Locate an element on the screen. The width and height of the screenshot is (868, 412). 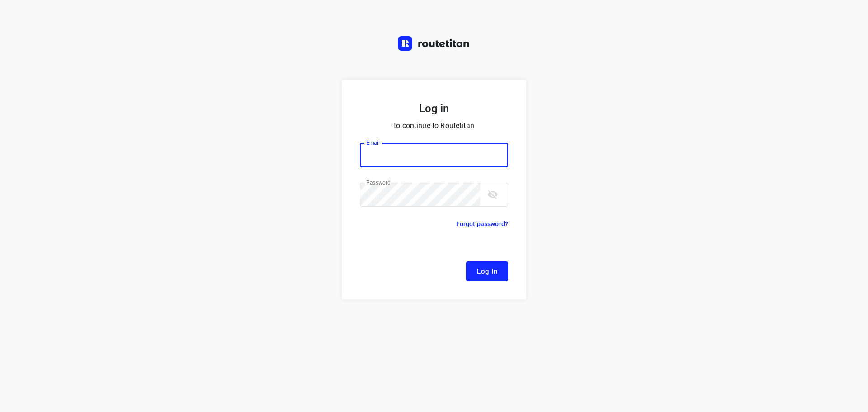
img: Routetitan is located at coordinates (434, 43).